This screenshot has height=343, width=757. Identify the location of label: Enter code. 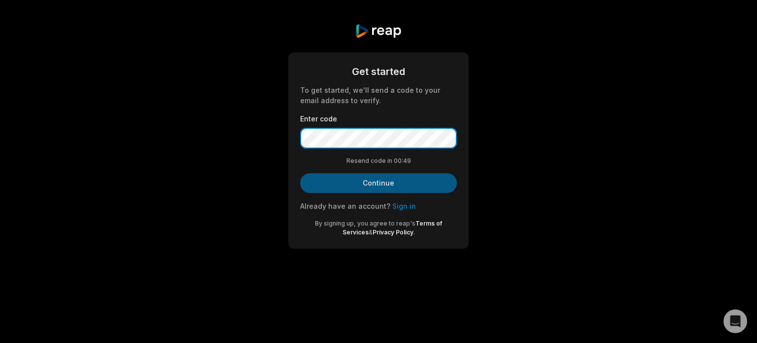
(379, 118).